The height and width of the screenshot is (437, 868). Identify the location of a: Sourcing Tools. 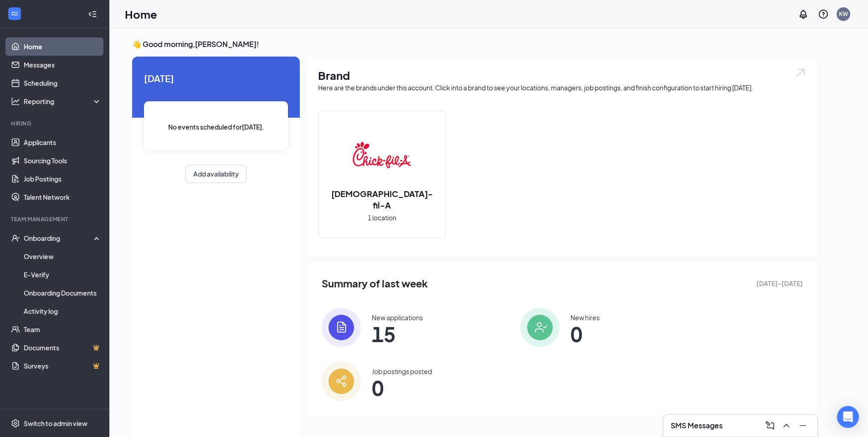
(62, 161).